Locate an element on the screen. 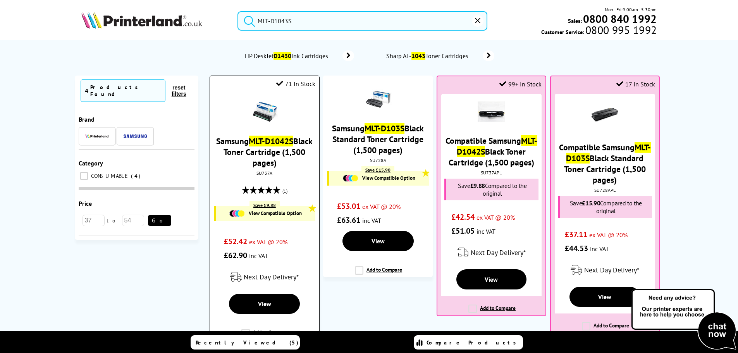 This screenshot has height=353, width=738. input: CONSUMABLE 4 is located at coordinates (84, 176).